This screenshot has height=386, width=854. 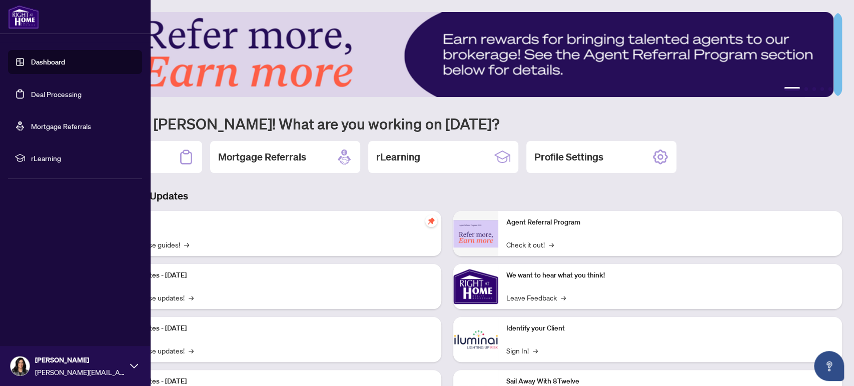 What do you see at coordinates (522, 351) in the screenshot?
I see `a: Sign In!→` at bounding box center [522, 351].